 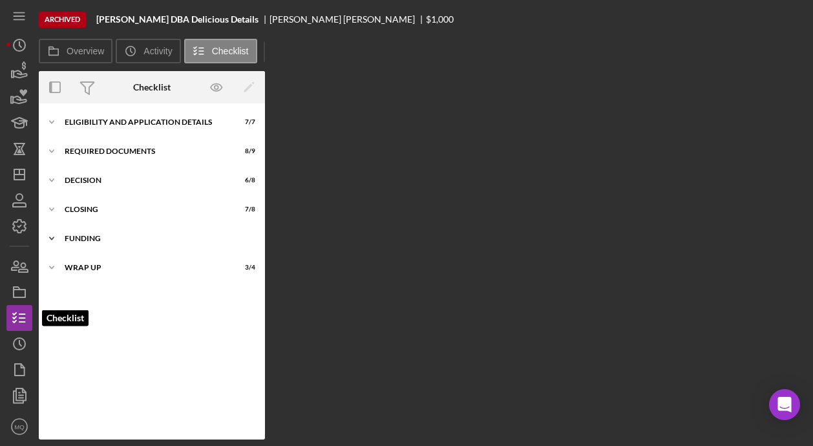 What do you see at coordinates (156, 238) in the screenshot?
I see `div: Funding` at bounding box center [156, 238].